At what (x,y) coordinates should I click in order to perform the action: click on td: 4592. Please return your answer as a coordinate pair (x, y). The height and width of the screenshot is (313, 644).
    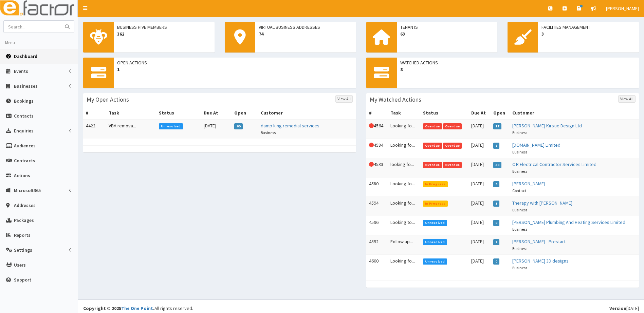
    Looking at the image, I should click on (377, 245).